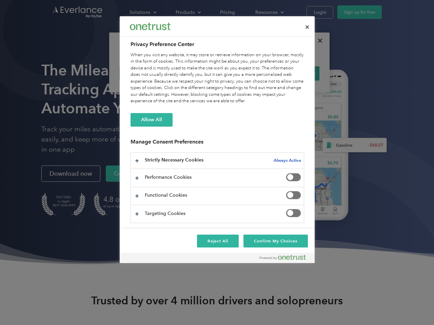 The image size is (434, 325). Describe the element at coordinates (150, 26) in the screenshot. I see `img: Everlance` at that location.